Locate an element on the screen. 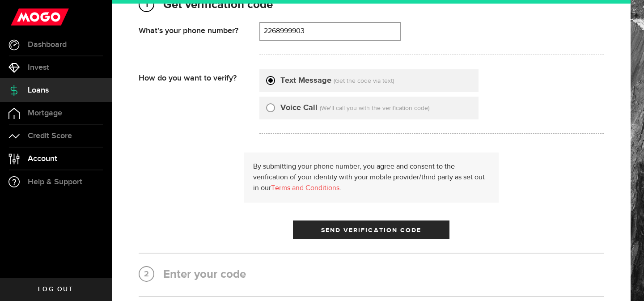  input: Text Message is located at coordinates (271, 79).